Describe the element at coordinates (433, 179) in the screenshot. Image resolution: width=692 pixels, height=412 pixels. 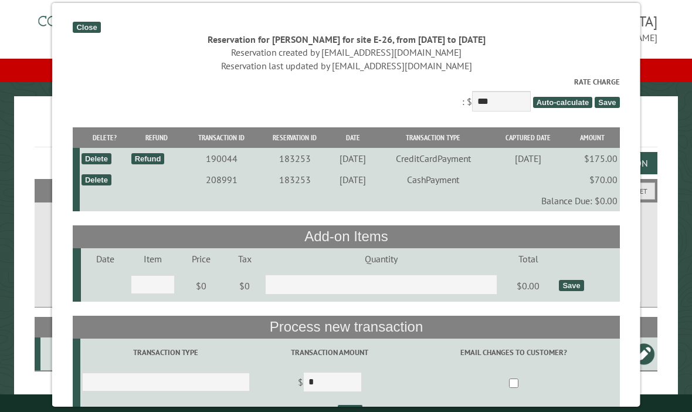
I see `td: CashPayment` at that location.